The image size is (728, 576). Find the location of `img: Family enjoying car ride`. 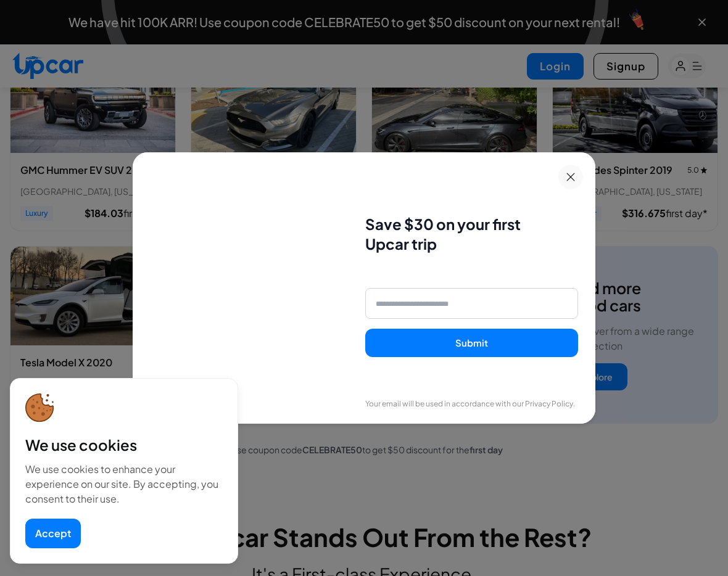

img: Family enjoying car ride is located at coordinates (240, 288).